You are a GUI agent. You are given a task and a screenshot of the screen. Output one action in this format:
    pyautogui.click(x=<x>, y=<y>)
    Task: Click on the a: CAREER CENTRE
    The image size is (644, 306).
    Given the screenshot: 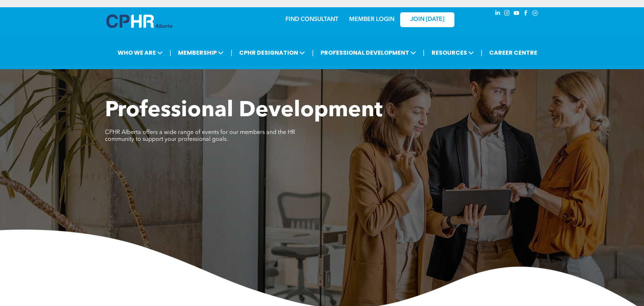 What is the action you would take?
    pyautogui.click(x=513, y=52)
    